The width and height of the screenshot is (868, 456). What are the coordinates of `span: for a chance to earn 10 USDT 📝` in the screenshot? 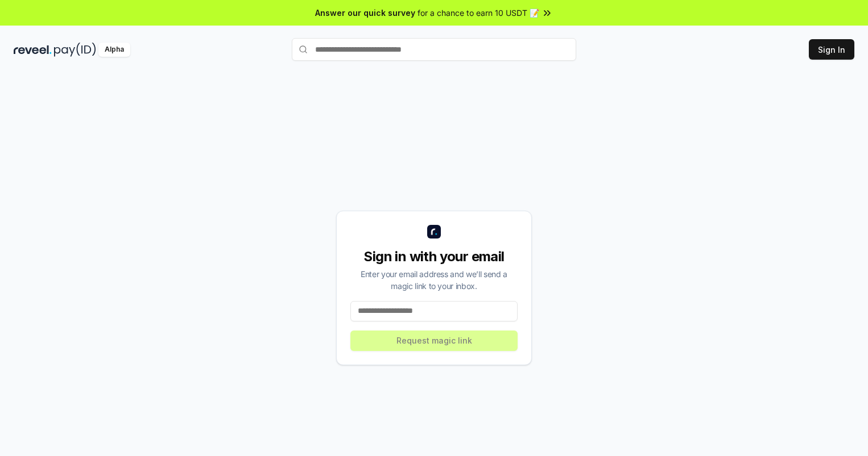 It's located at (478, 13).